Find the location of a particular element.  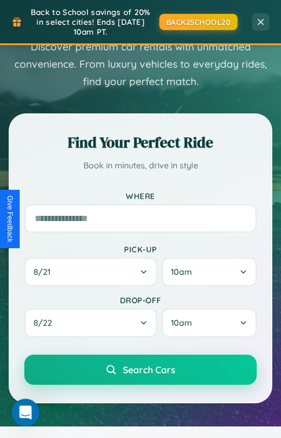

span: 8 / 21 is located at coordinates (45, 272).